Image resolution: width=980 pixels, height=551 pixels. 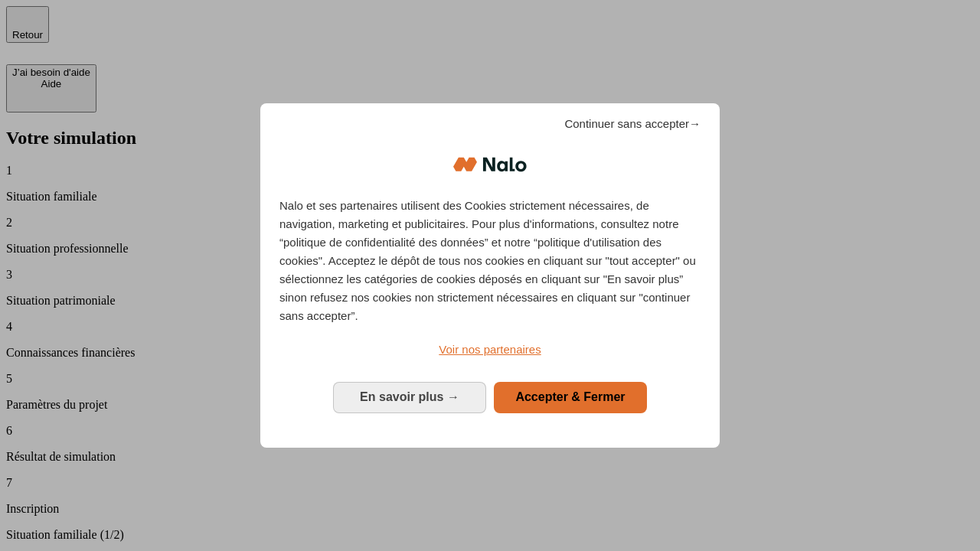 I want to click on span: Voir nos partenaires, so click(x=489, y=349).